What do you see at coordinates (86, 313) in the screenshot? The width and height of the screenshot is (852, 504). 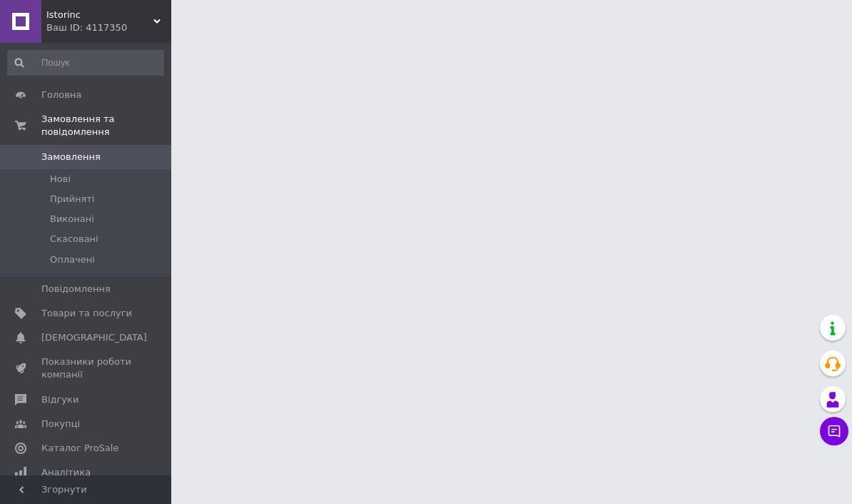 I see `span: Товари та послуги` at bounding box center [86, 313].